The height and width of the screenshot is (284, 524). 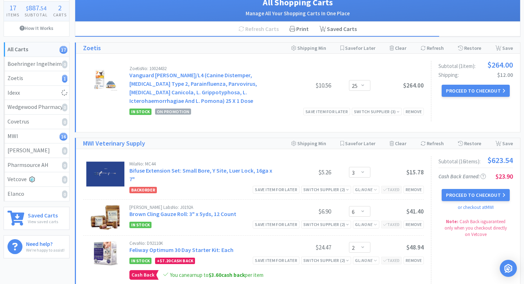 What do you see at coordinates (36, 180) in the screenshot?
I see `div: Vetcove` at bounding box center [36, 180].